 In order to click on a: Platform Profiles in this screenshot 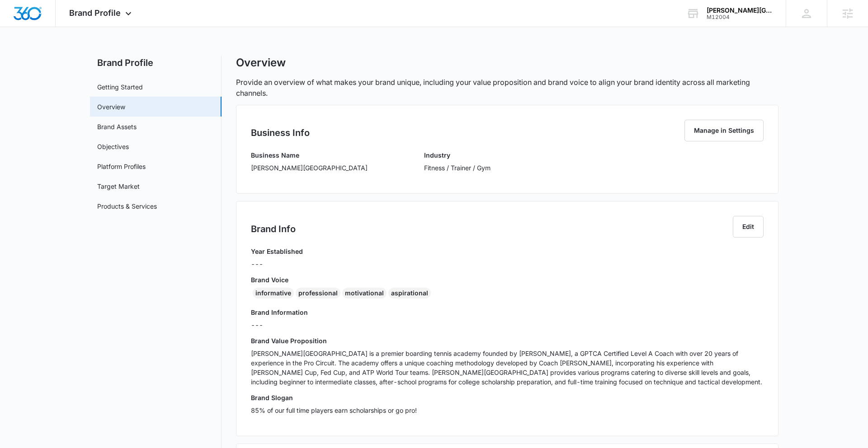, I will do `click(121, 166)`.